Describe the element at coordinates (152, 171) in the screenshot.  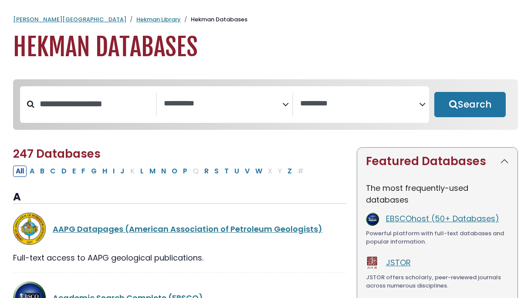
I see `button: Filter Results M` at that location.